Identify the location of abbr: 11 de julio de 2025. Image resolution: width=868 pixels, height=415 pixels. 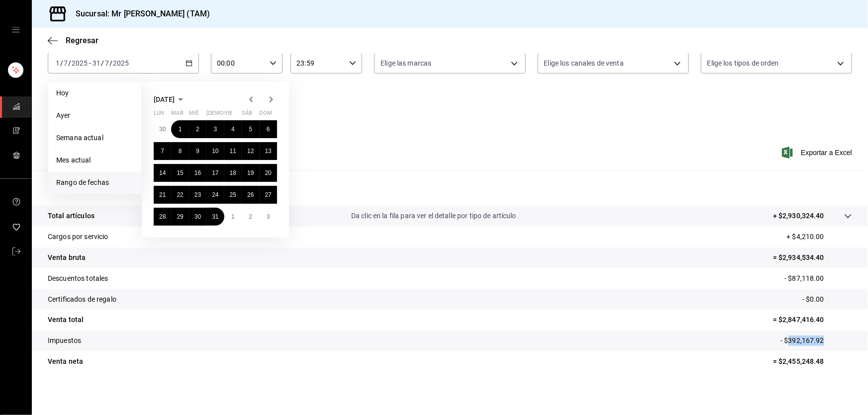
(233, 151).